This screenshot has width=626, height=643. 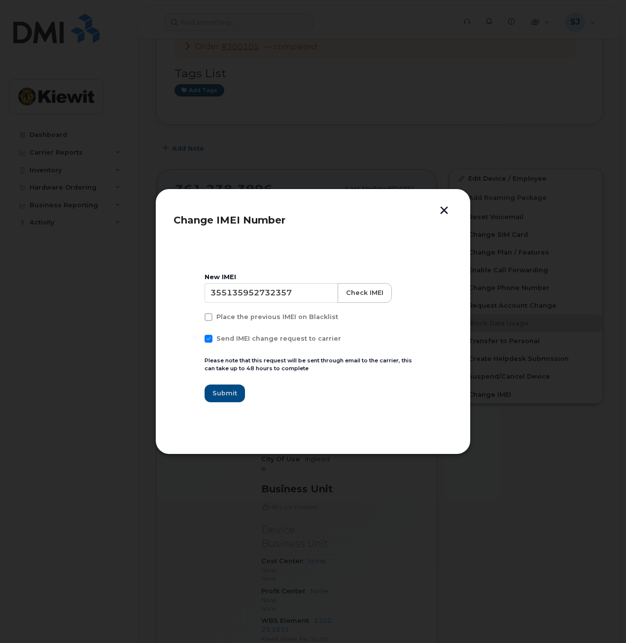 What do you see at coordinates (195, 316) in the screenshot?
I see `input: Place the previous IMEI on Blacklist` at bounding box center [195, 316].